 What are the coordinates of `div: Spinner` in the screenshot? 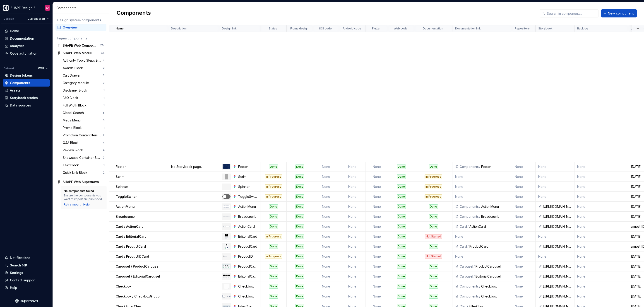 It's located at (248, 187).